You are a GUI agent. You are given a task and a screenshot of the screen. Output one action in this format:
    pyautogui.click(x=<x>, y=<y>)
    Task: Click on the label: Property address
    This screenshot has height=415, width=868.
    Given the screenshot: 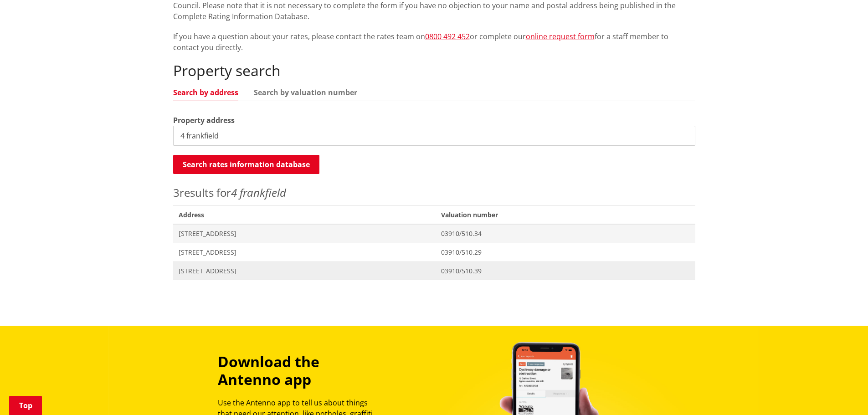 What is the action you would take?
    pyautogui.click(x=204, y=120)
    